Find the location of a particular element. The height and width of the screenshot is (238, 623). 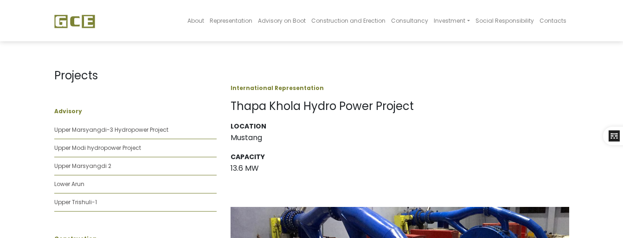

a: Construction and Erection is located at coordinates (349, 20).